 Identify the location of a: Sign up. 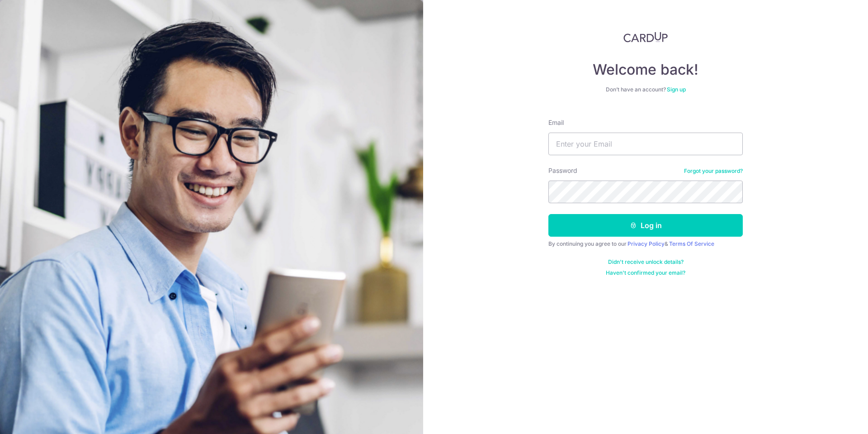
(677, 89).